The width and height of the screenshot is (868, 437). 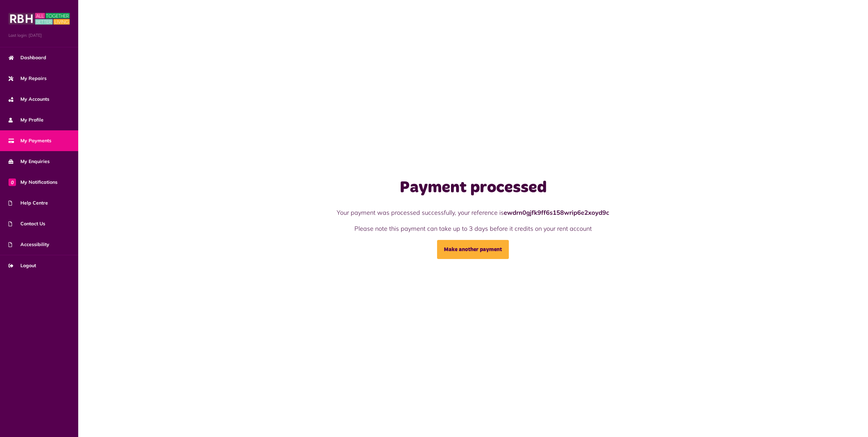 I want to click on span: Help Centre, so click(x=28, y=203).